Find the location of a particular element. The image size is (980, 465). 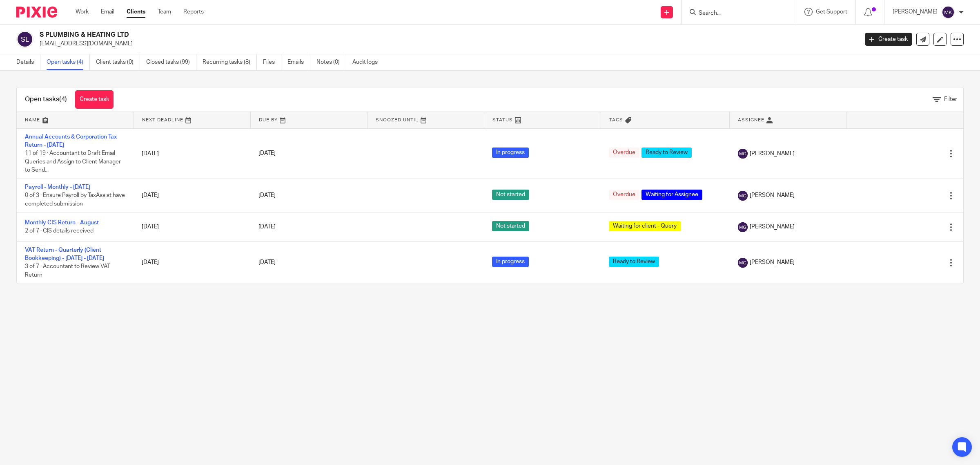

a: Recurring tasks (8) is located at coordinates (230, 62).